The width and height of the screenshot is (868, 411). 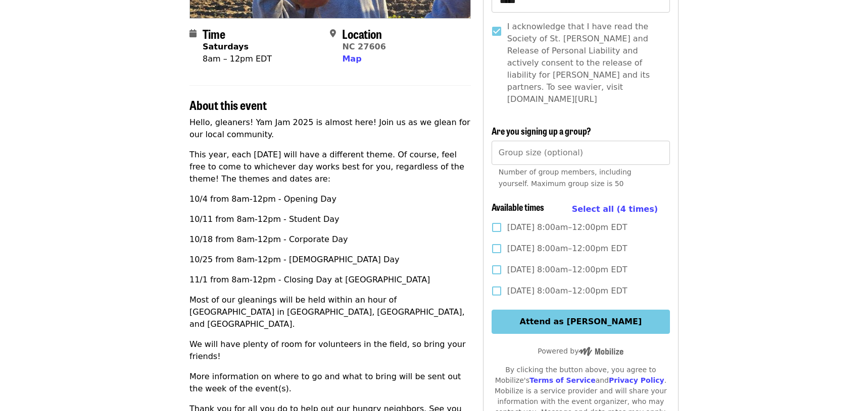 I want to click on a: NC 27606, so click(x=364, y=47).